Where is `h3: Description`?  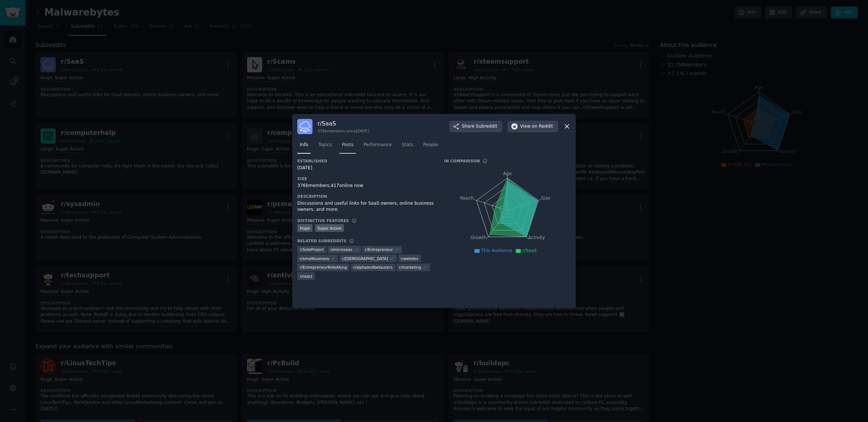 h3: Description is located at coordinates (366, 197).